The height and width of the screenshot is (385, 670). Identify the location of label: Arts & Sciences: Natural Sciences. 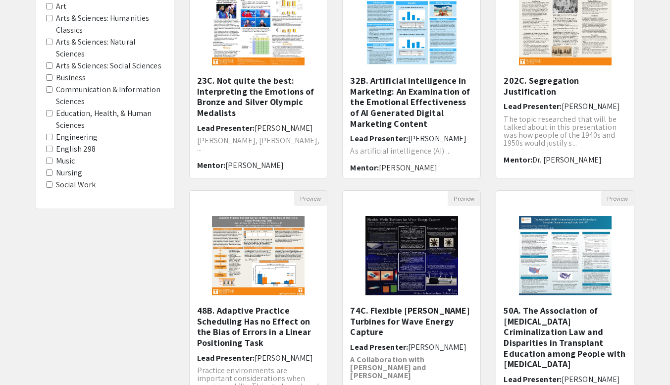
(110, 48).